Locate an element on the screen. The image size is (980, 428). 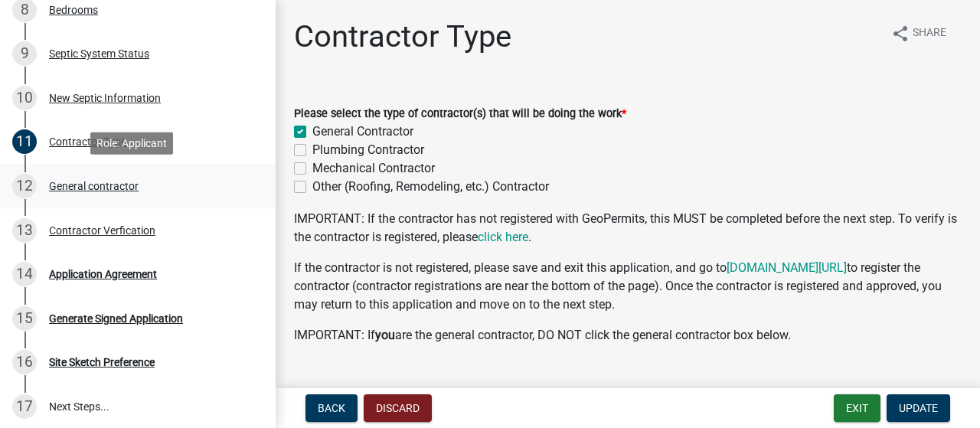
div: 15 is located at coordinates (24, 319).